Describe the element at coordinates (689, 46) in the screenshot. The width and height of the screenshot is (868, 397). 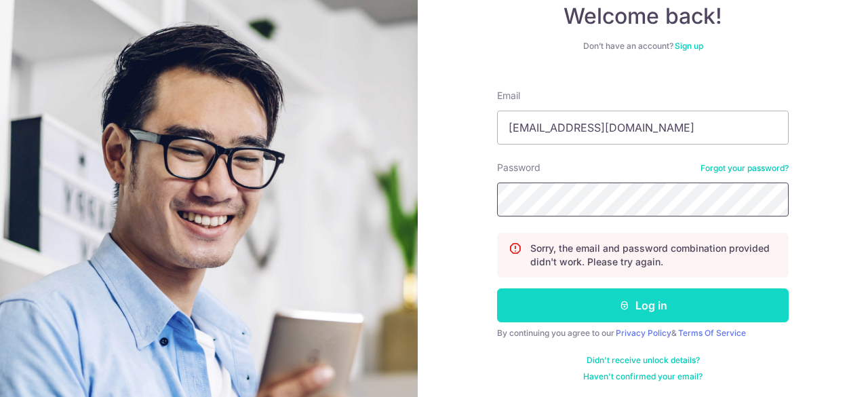
I see `a: Sign up` at that location.